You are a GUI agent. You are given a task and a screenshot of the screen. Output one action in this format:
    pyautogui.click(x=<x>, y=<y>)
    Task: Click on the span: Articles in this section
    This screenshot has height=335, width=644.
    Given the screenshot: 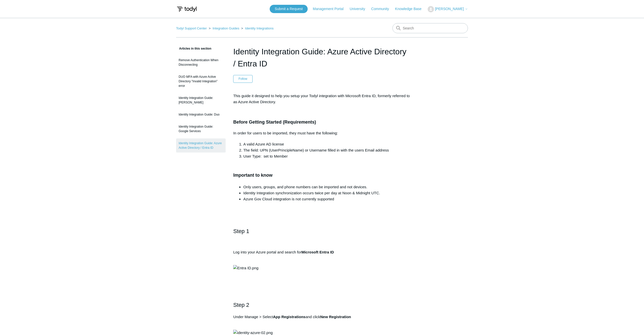 What is the action you would take?
    pyautogui.click(x=193, y=49)
    